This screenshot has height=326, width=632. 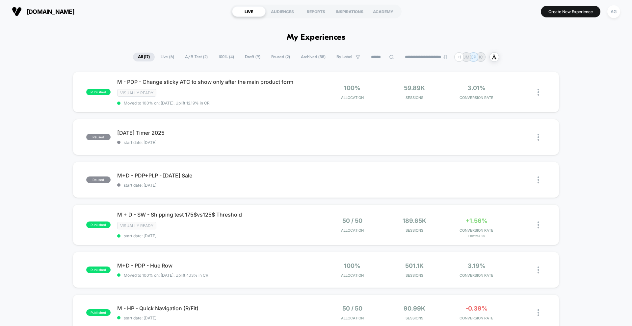 I want to click on span: By Label, so click(x=344, y=57).